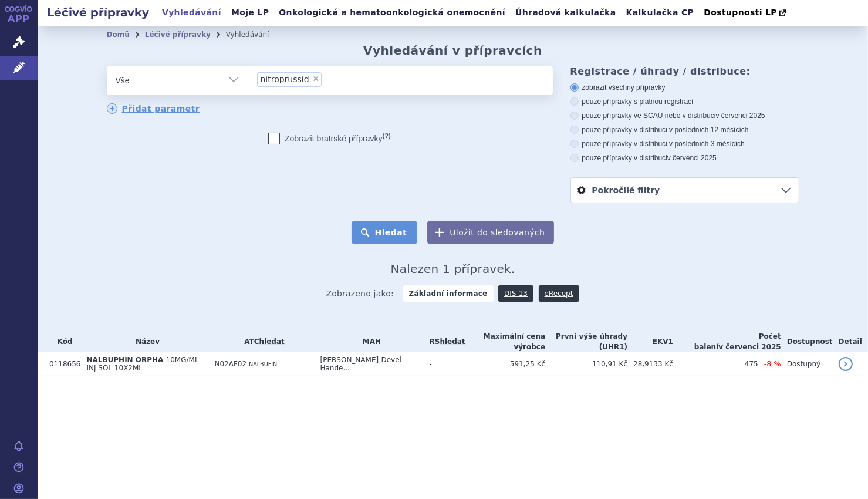 The height and width of the screenshot is (499, 868). I want to click on th: Detail, so click(850, 341).